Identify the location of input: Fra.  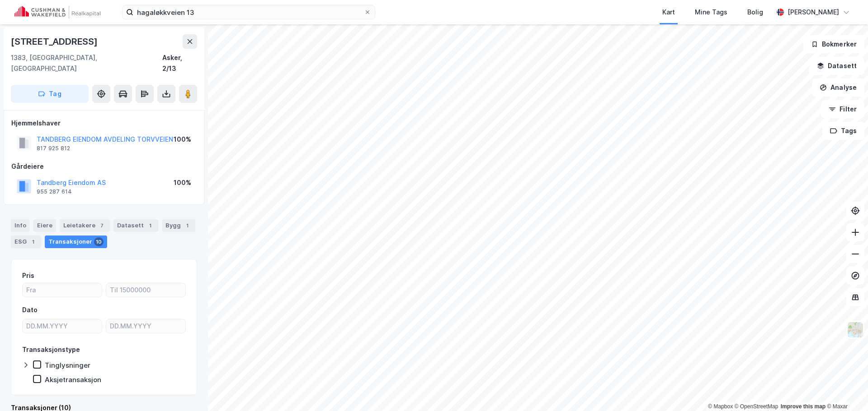
(62, 290).